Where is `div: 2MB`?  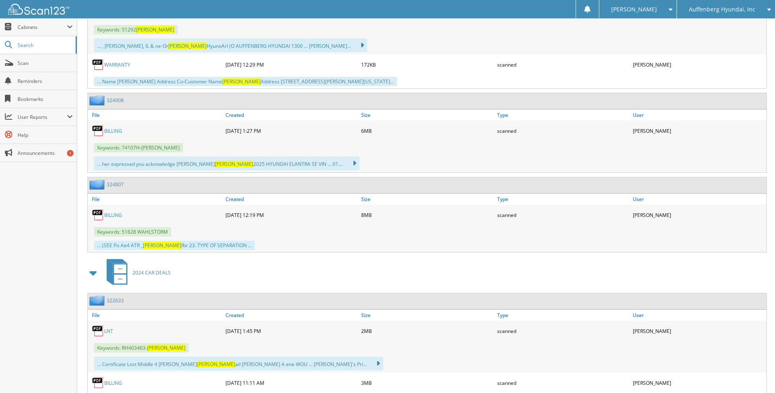 div: 2MB is located at coordinates (427, 331).